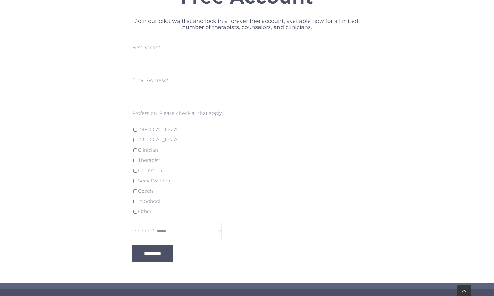  I want to click on div: Social Worker, so click(247, 181).